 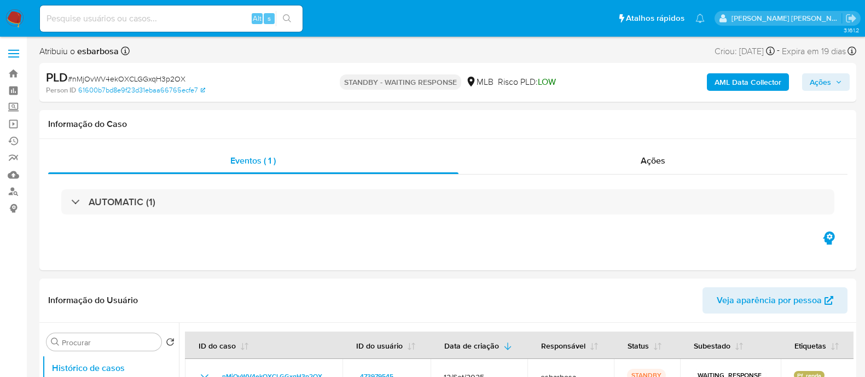 I want to click on button: Procurar, so click(x=55, y=342).